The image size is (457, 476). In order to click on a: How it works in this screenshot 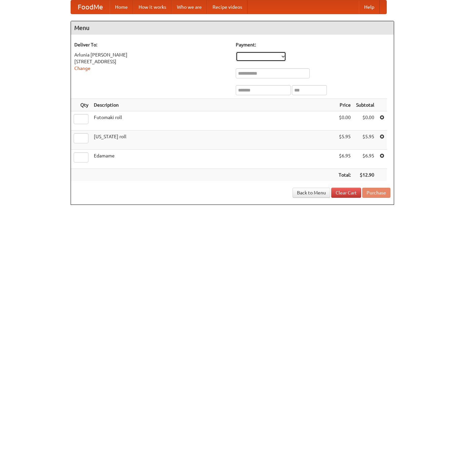, I will do `click(152, 7)`.